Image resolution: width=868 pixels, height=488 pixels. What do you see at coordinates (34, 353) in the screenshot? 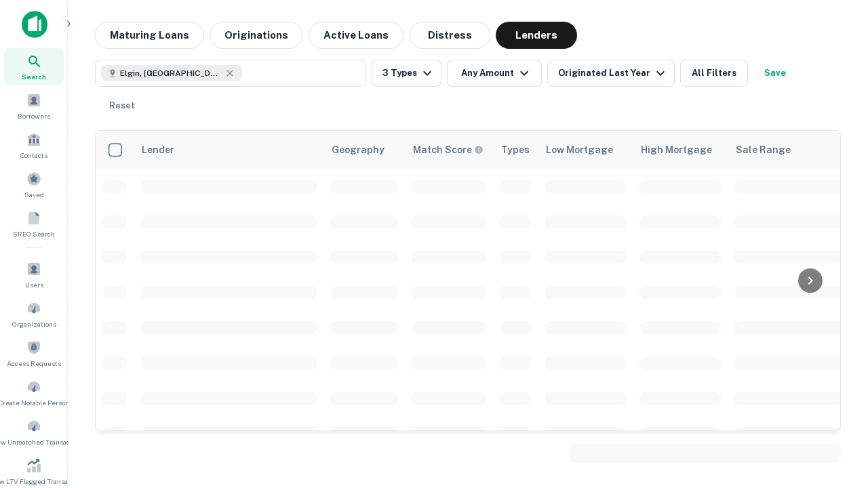
I see `a: Access Requests` at bounding box center [34, 353].